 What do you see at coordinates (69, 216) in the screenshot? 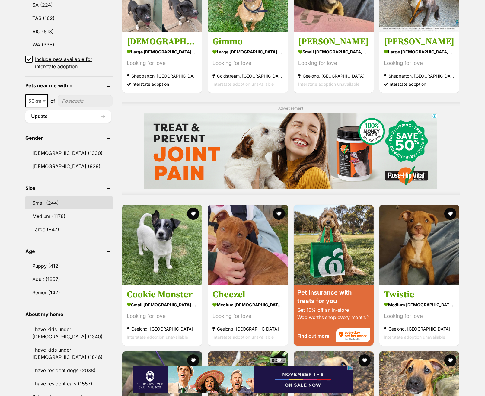
I see `a: Medium (1178)` at bounding box center [69, 216].